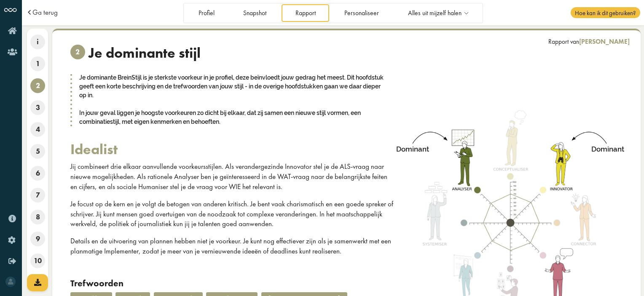 The width and height of the screenshot is (644, 296). Describe the element at coordinates (434, 13) in the screenshot. I see `span: Alles uit mijzelf halen` at that location.